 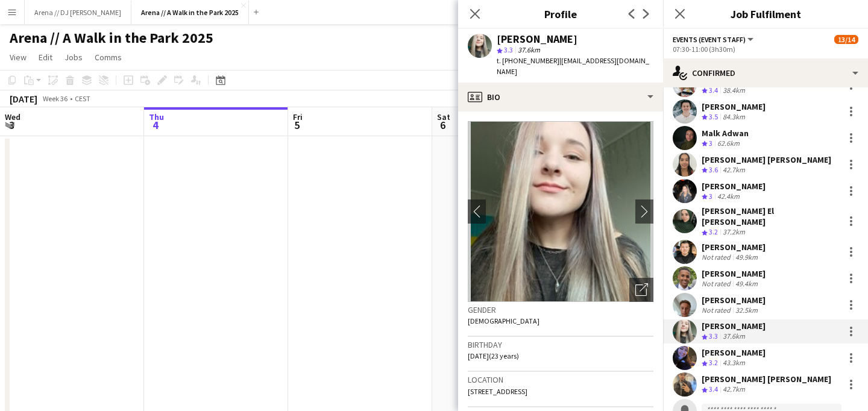 What do you see at coordinates (734, 90) in the screenshot?
I see `div: 38.4km` at bounding box center [734, 90].